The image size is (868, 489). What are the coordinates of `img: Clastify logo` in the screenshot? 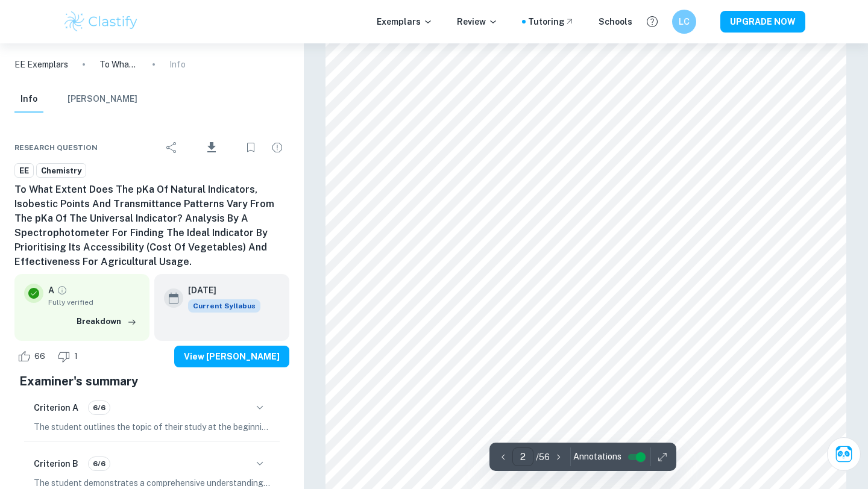 It's located at (100, 22).